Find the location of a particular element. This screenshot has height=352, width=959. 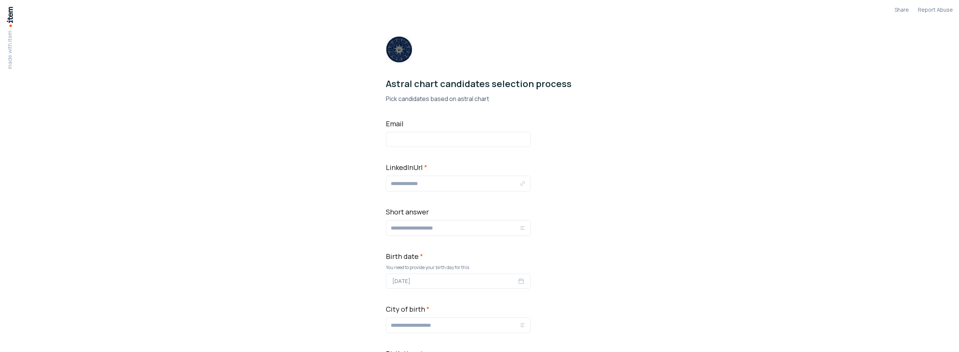

p: made with item is located at coordinates (10, 50).